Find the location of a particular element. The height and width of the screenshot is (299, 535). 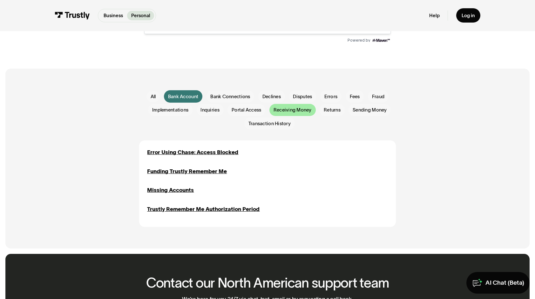

span: Errors is located at coordinates (331, 96).